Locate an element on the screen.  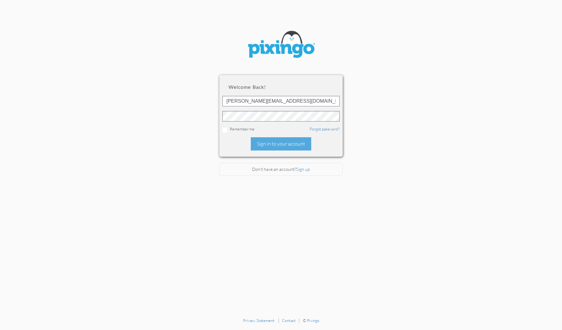
img: pixingo logo is located at coordinates (281, 45).